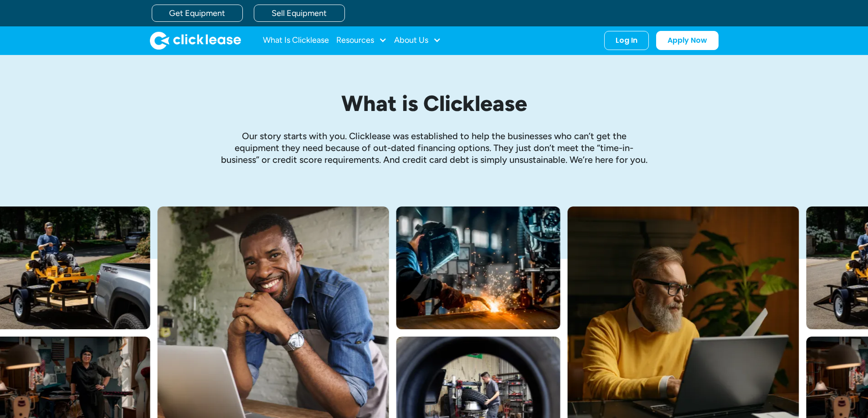 This screenshot has height=418, width=868. What do you see at coordinates (434, 104) in the screenshot?
I see `h1: What is Clicklease` at bounding box center [434, 104].